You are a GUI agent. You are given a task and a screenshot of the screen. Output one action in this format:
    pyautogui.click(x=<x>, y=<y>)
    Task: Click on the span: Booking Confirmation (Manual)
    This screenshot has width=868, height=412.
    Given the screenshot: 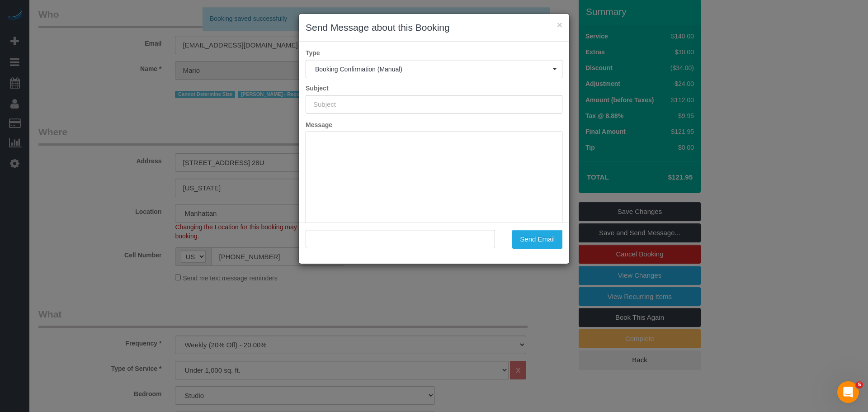 What is the action you would take?
    pyautogui.click(x=434, y=69)
    